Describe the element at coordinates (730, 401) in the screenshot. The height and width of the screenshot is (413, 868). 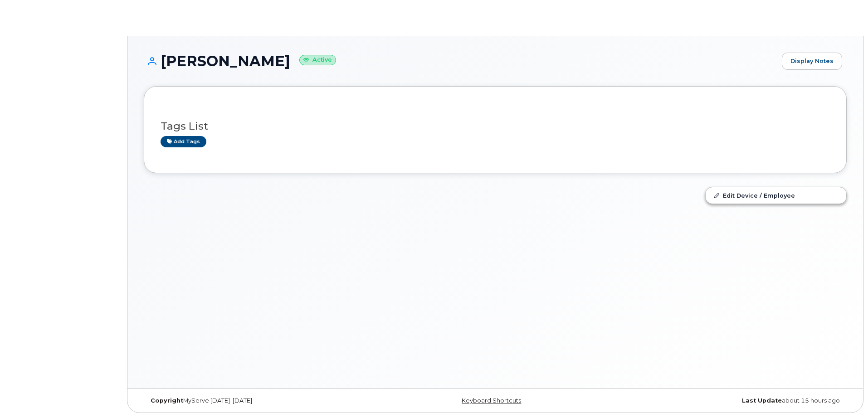
I see `div: about 15 hours ago` at that location.